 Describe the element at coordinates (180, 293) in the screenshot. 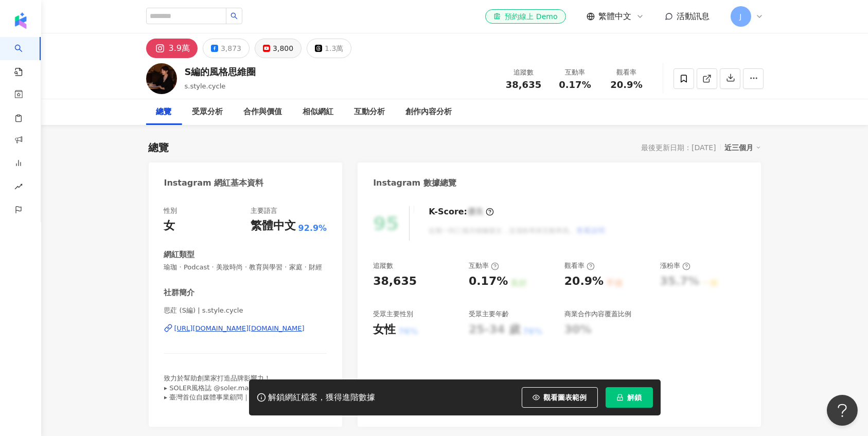

I see `div: 社群簡介` at that location.